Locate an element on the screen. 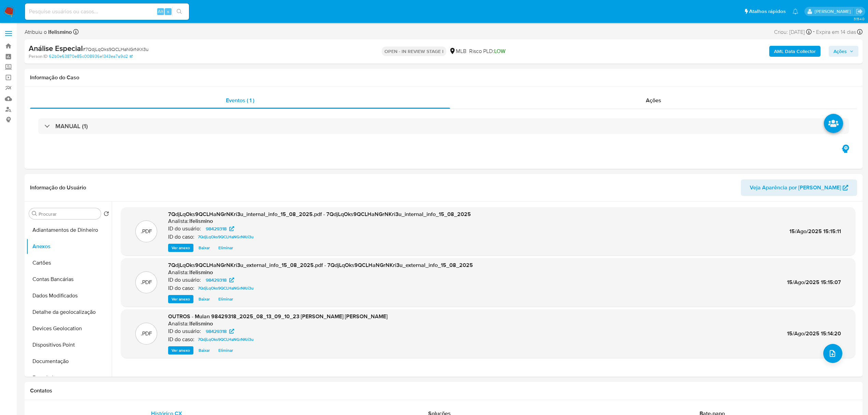 This screenshot has width=868, height=415. b: lfelismino is located at coordinates (59, 32).